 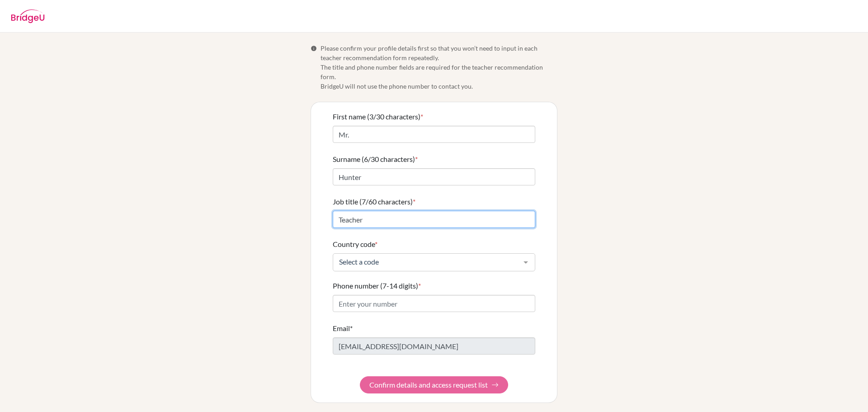 What do you see at coordinates (434, 135) in the screenshot?
I see `input: Enter your first name` at bounding box center [434, 135].